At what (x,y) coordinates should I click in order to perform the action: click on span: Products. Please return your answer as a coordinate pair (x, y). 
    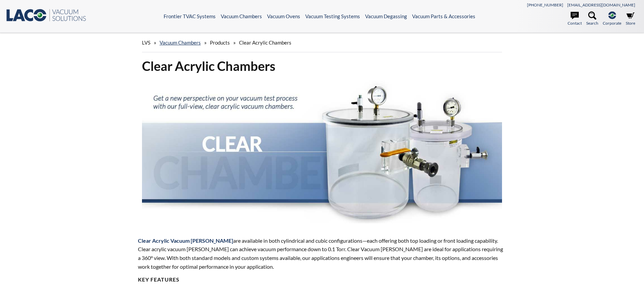
    Looking at the image, I should click on (220, 43).